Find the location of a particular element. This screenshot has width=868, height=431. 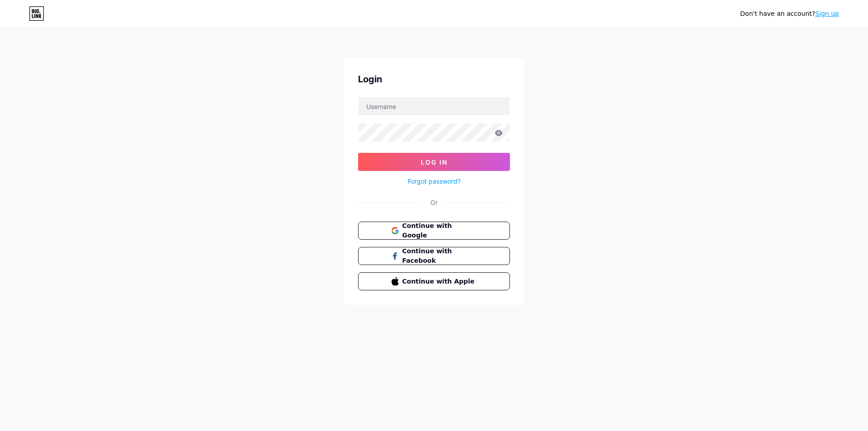

a: Continue with Facebook is located at coordinates (434, 256).